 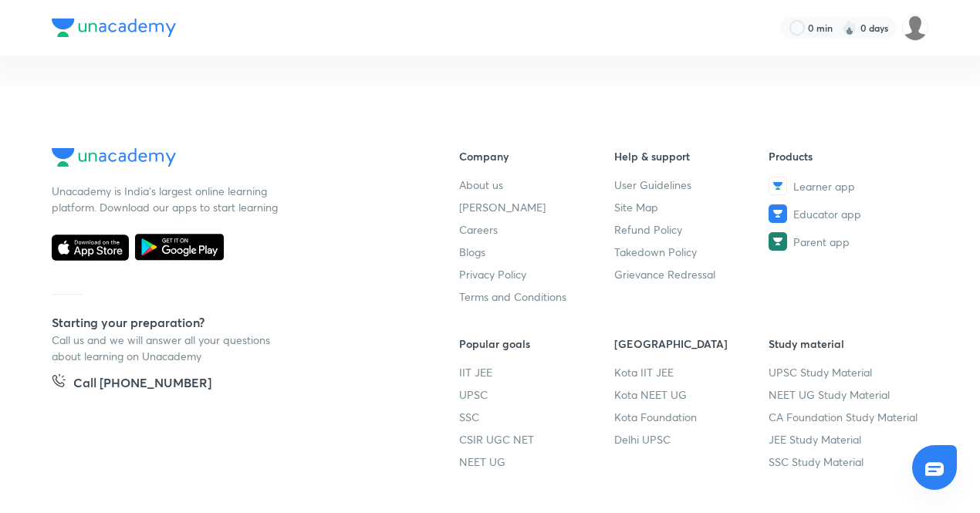 I want to click on a: Kota NEET UG, so click(x=691, y=394).